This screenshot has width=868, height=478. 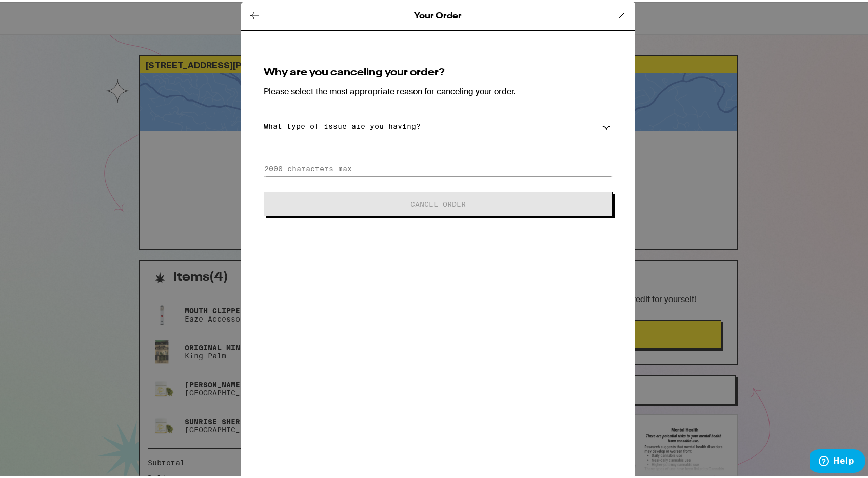 I want to click on input: 2000 characters max, so click(x=438, y=167).